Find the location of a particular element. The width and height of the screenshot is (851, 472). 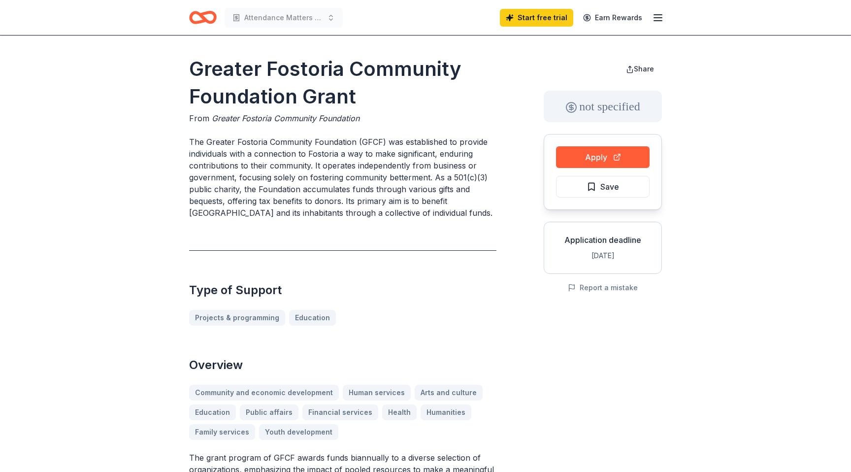

a: Earn Rewards is located at coordinates (613, 18).